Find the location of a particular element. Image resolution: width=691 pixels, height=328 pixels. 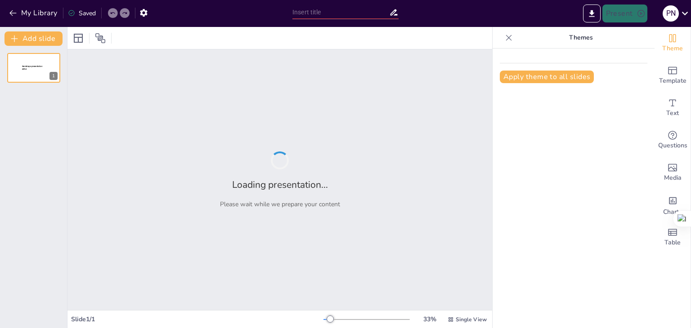

div: Change the overall theme is located at coordinates (672, 43).